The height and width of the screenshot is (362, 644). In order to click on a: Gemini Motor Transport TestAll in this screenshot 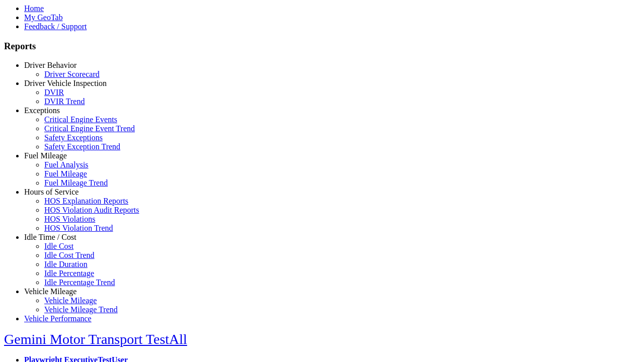, I will do `click(95, 339)`.